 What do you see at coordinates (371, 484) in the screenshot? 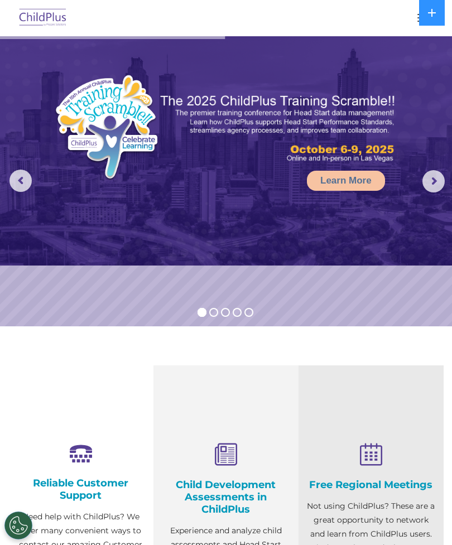
I see `h4: Free Regional Meetings` at bounding box center [371, 484].